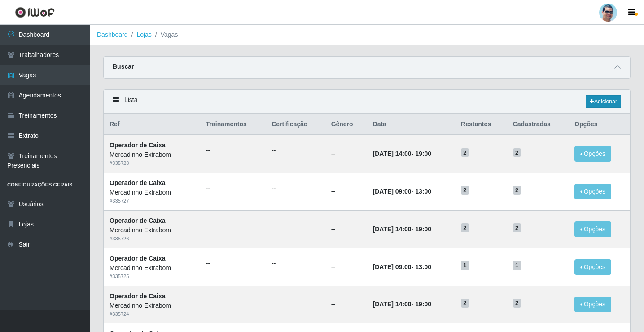 The width and height of the screenshot is (644, 332). What do you see at coordinates (599, 125) in the screenshot?
I see `th: Opções` at bounding box center [599, 125].